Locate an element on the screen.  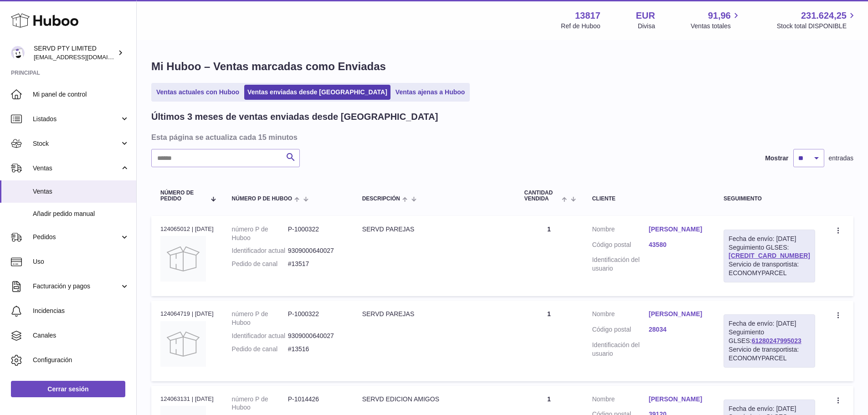
span: 231.624,25 is located at coordinates (824, 16).